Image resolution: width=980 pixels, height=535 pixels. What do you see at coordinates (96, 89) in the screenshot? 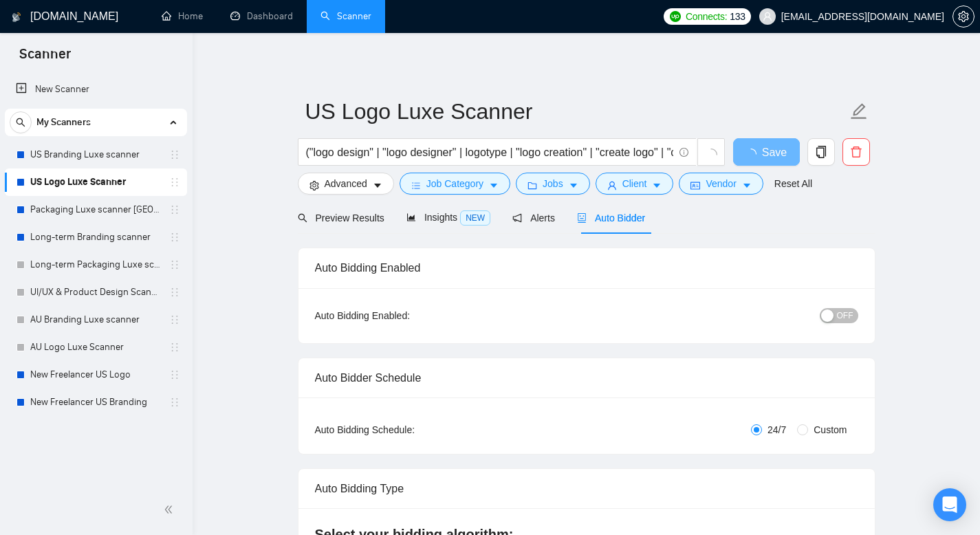
I see `a: New Scanner` at bounding box center [96, 89].